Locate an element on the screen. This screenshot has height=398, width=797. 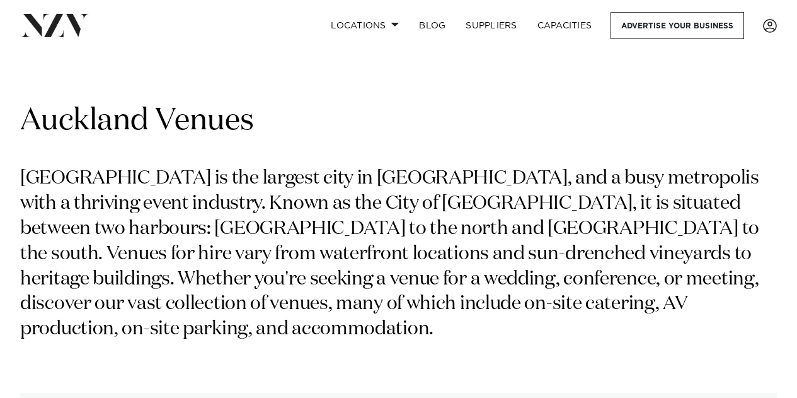
a: Capacities is located at coordinates (565, 25).